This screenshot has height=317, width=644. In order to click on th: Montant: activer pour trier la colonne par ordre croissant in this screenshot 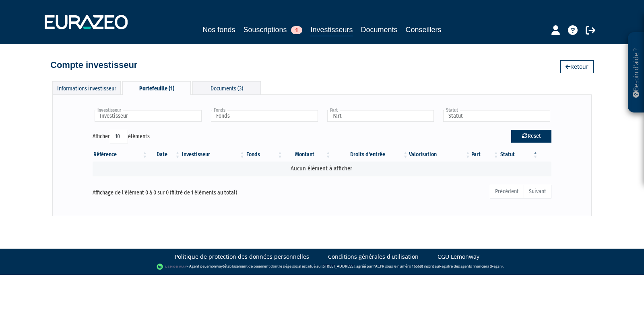, I will do `click(307, 155)`.